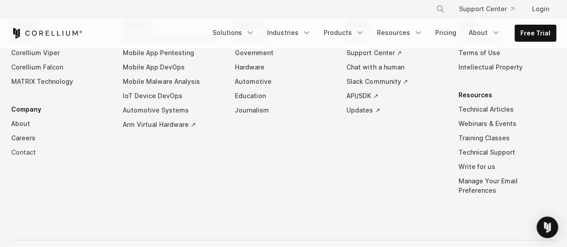 The image size is (567, 247). What do you see at coordinates (507, 109) in the screenshot?
I see `a: Technical Articles` at bounding box center [507, 109].